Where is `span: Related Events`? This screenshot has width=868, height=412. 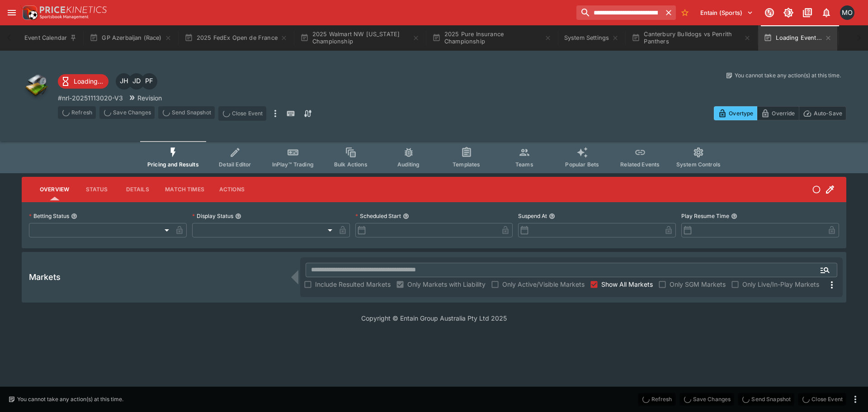
span: Related Events is located at coordinates (640, 164).